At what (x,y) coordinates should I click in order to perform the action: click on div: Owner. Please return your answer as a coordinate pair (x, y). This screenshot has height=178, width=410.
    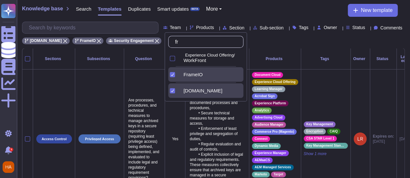
    Looking at the image, I should click on (360, 59).